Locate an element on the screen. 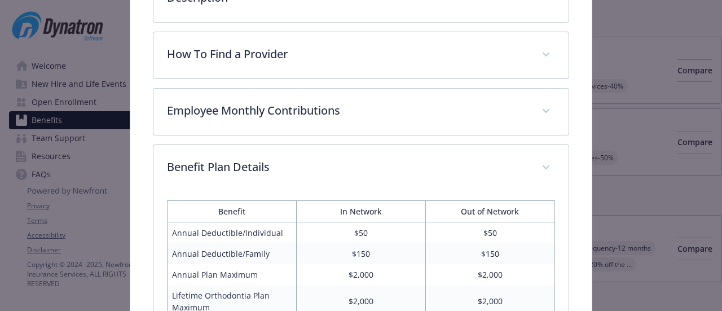  div: Benefit Plan Details is located at coordinates (360, 168).